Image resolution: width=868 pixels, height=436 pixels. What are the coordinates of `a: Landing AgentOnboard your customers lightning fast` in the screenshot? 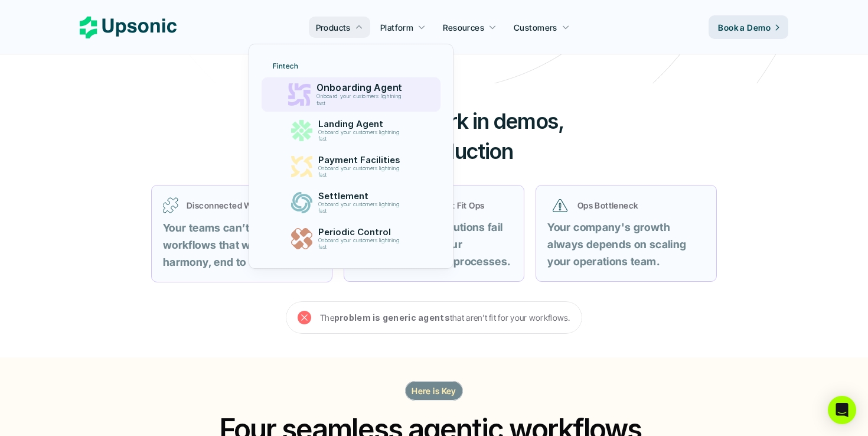 It's located at (351, 131).